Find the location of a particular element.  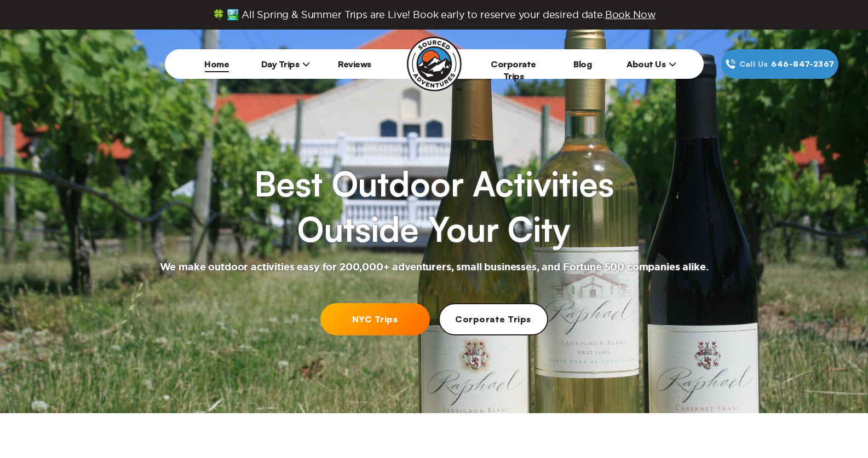

a: Blog is located at coordinates (583, 64).